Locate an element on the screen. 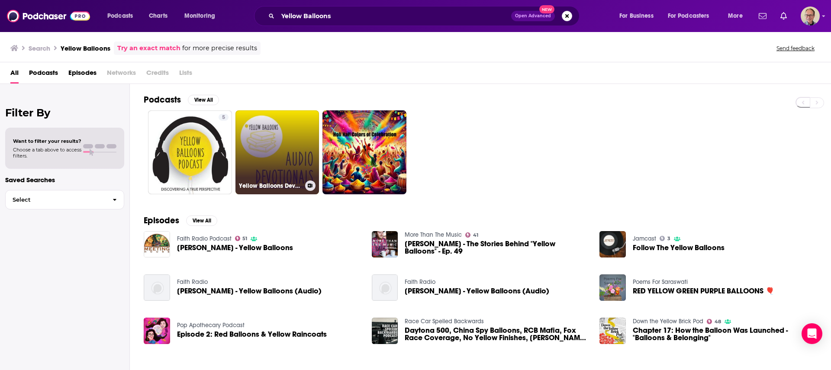  span: 5 is located at coordinates (223, 118).